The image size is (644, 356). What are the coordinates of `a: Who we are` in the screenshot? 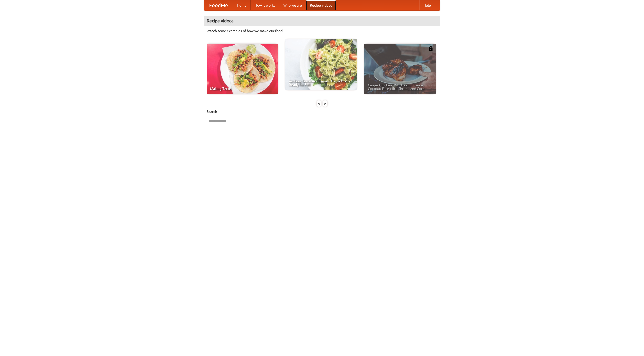 It's located at (293, 5).